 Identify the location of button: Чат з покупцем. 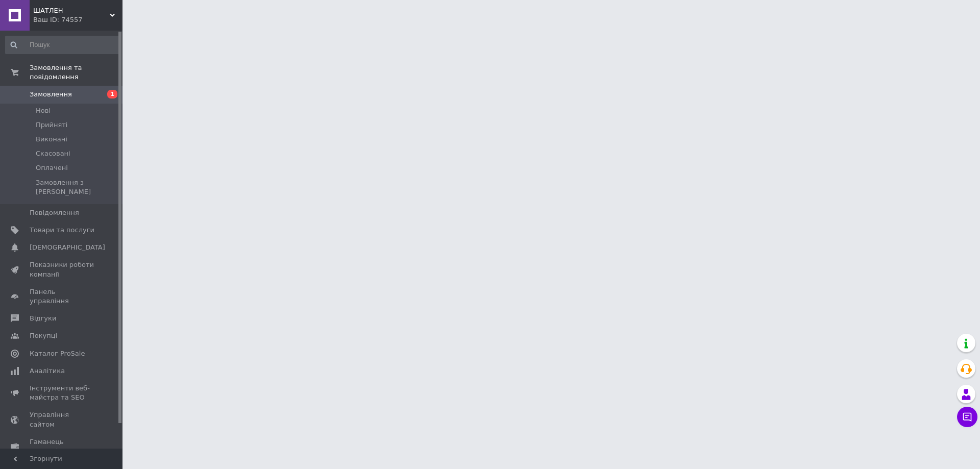
(967, 417).